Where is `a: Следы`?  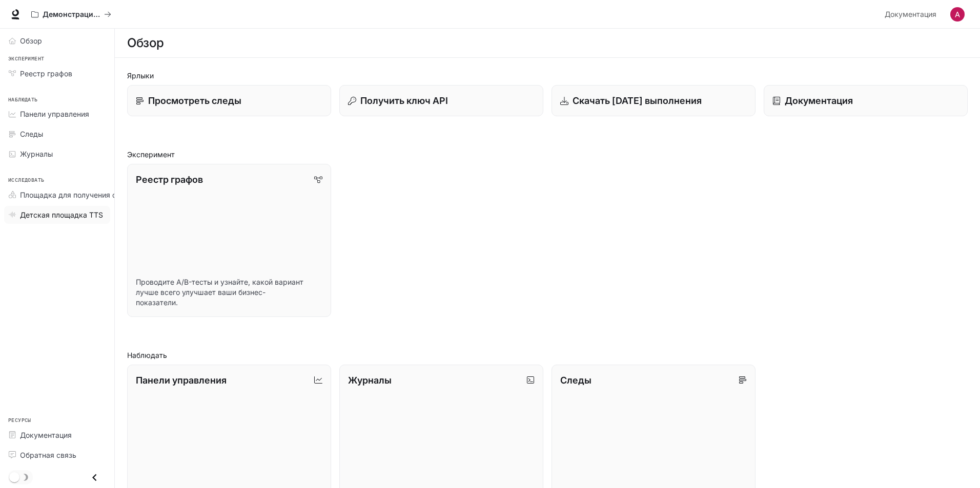 a: Следы is located at coordinates (57, 134).